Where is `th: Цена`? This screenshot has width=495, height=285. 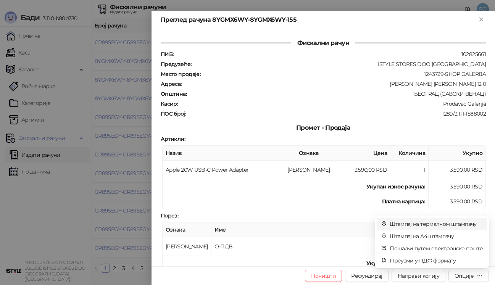
th: Цена is located at coordinates (362, 153).